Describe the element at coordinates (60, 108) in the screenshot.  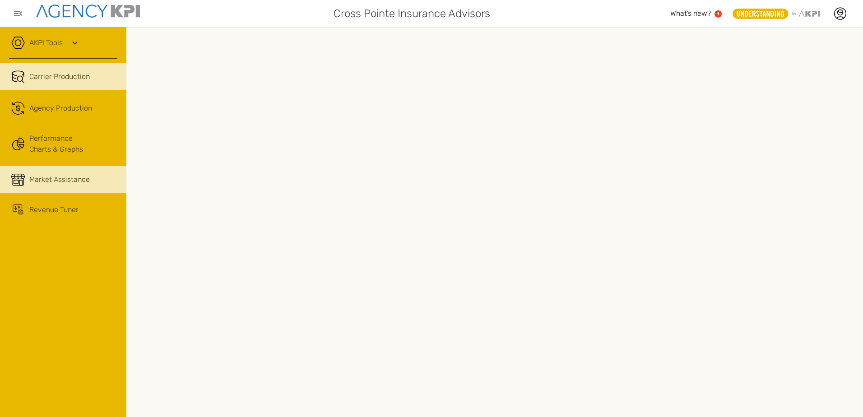
I see `span: Agency Production` at that location.